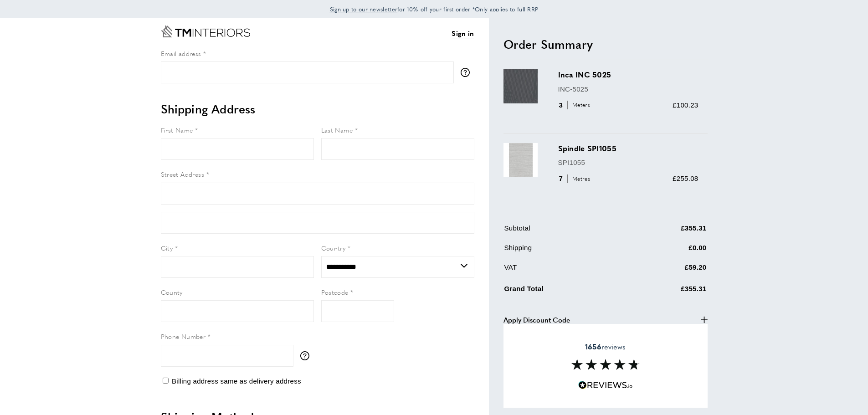 The image size is (868, 415). Describe the element at coordinates (537, 319) in the screenshot. I see `span: Apply Discount Code` at that location.